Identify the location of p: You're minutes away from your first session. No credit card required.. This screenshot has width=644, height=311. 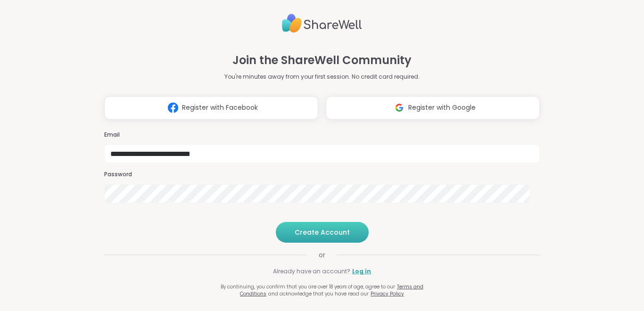
(322, 77).